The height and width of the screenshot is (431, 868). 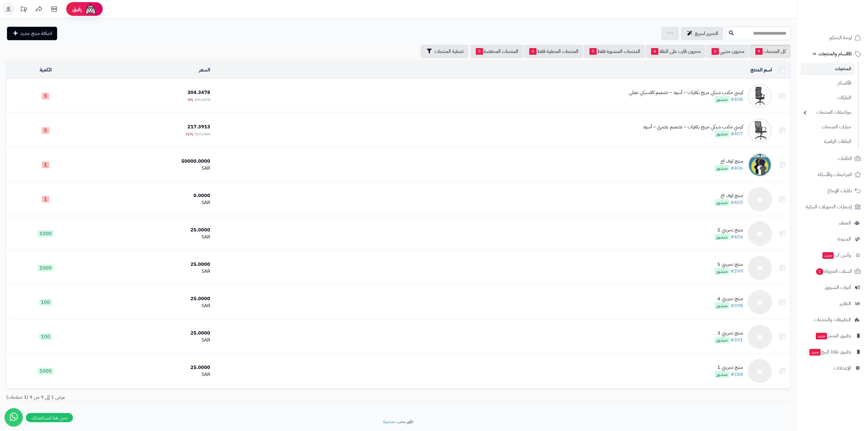 What do you see at coordinates (202, 134) in the screenshot?
I see `span: 313.0400` at bounding box center [202, 134].